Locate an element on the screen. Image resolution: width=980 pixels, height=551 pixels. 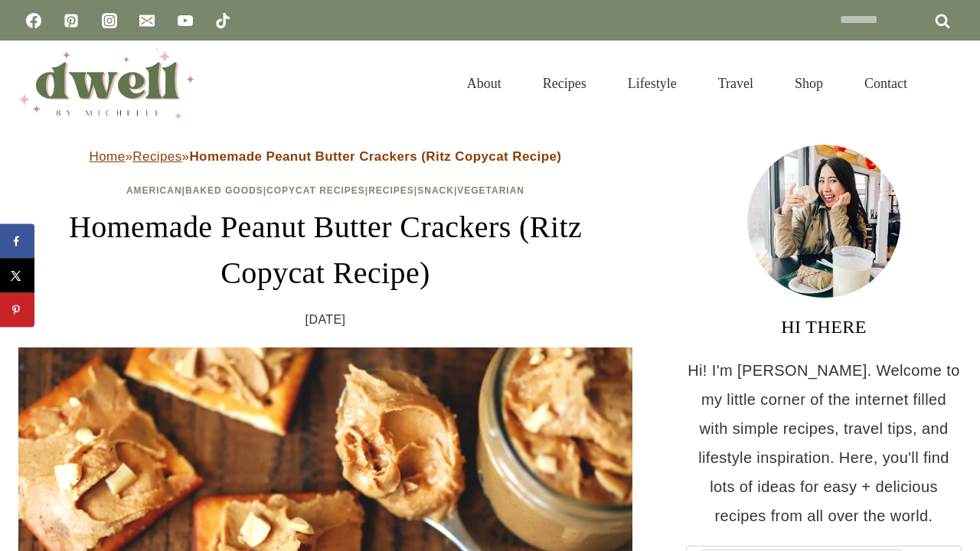
nav: Primary Navigation is located at coordinates (687, 83).